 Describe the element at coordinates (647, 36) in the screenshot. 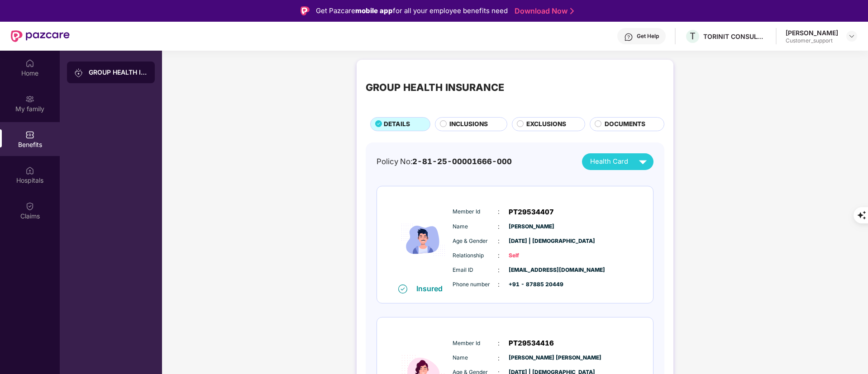

I see `div: Get Help` at that location.